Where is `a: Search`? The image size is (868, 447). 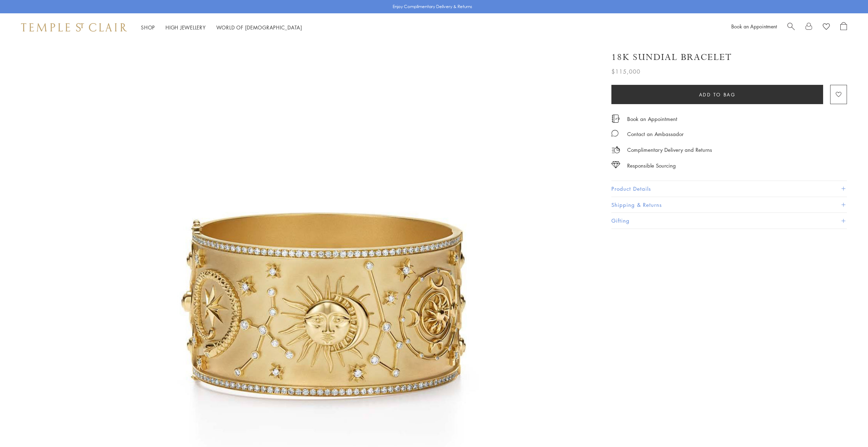 a: Search is located at coordinates (791, 28).